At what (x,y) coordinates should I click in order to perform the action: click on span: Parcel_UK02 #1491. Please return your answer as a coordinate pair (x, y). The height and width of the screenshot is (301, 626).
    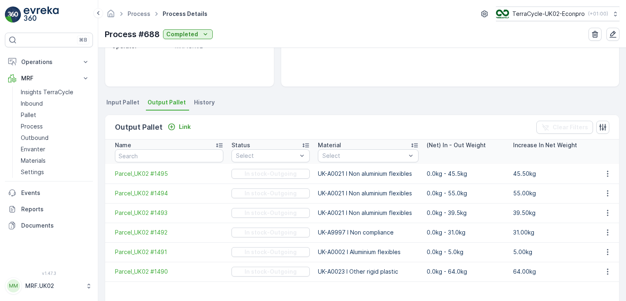
    Looking at the image, I should click on (169, 252).